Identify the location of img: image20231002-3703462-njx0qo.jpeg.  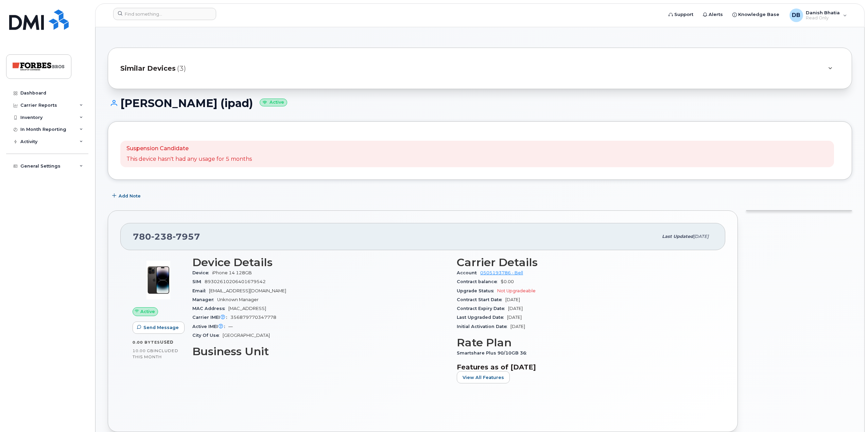
(159, 280).